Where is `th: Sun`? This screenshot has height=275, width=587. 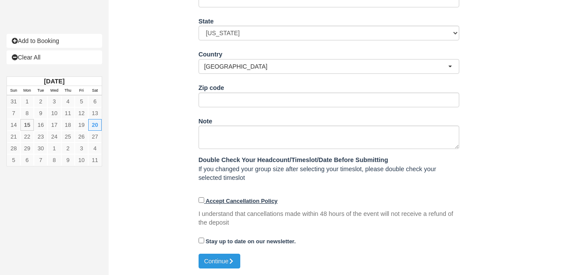 th: Sun is located at coordinates (13, 91).